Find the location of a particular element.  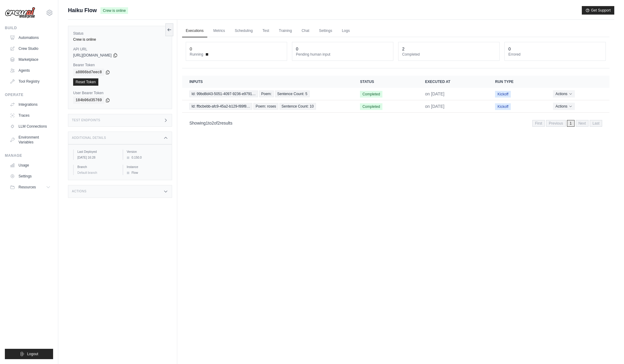

a: Usage is located at coordinates (30, 165).